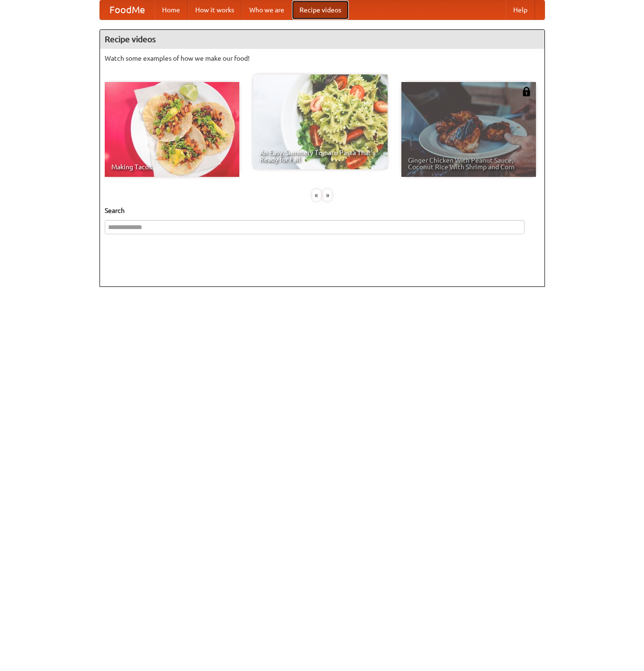 The height and width of the screenshot is (671, 644). I want to click on a: An Easy, Summery Tomato Pasta That's Ready for Fall, so click(321, 122).